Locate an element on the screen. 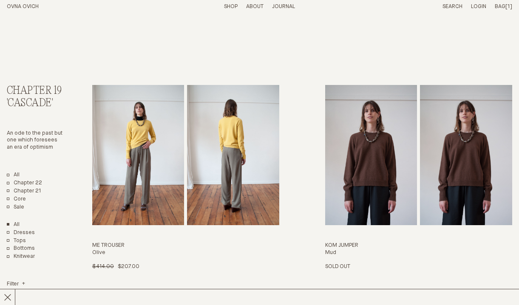 Image resolution: width=519 pixels, height=305 pixels. a: Search is located at coordinates (452, 6).